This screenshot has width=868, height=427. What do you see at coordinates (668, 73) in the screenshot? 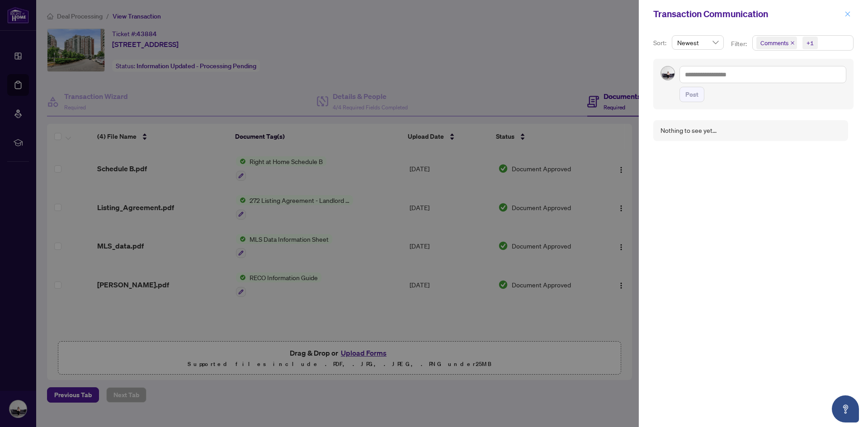
I see `img: Profile Icon` at bounding box center [668, 73].